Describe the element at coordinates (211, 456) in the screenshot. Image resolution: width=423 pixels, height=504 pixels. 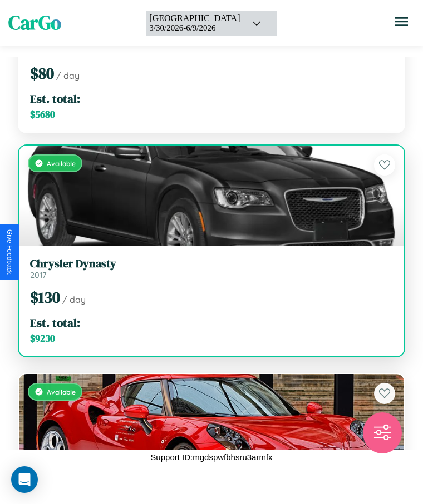
I see `p: Support ID: mgdspwfbhsru3armfx` at that location.